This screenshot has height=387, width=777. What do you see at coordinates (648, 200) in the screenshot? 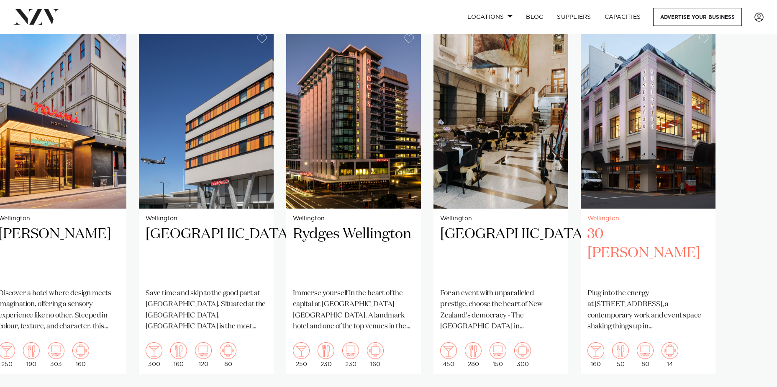
I see `swiper-slide: 8 / 8` at bounding box center [648, 200].